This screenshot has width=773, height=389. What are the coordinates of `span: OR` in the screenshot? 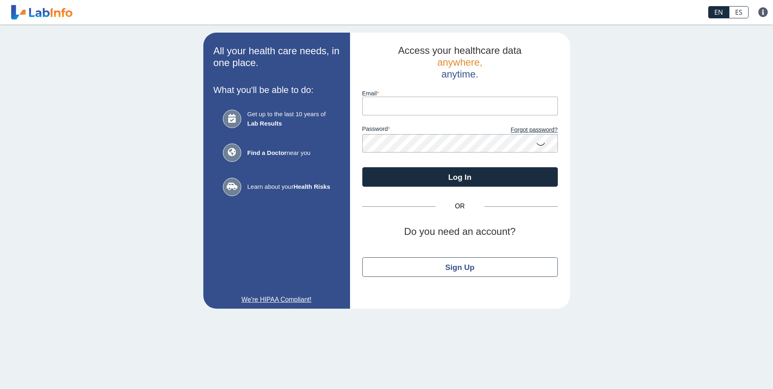 It's located at (460, 206).